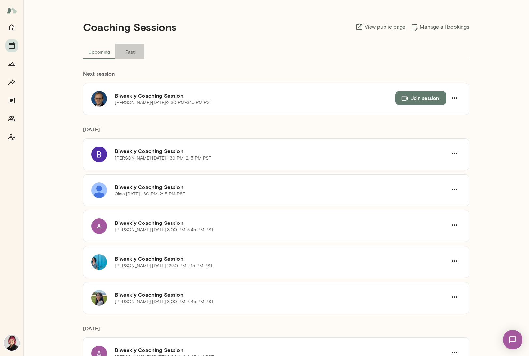  I want to click on img: Mento, so click(12, 10).